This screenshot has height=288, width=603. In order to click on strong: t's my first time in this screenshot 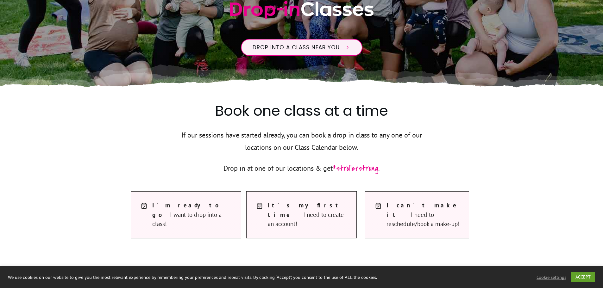, I will do `click(305, 210)`.